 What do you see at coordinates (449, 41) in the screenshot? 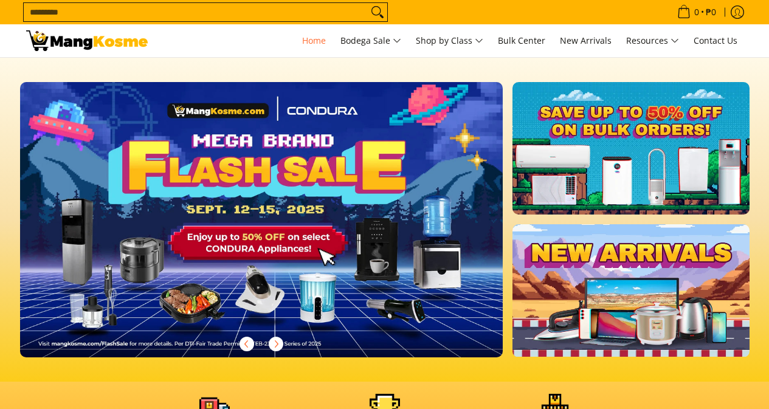
I see `span: Shop by Class` at bounding box center [449, 41].